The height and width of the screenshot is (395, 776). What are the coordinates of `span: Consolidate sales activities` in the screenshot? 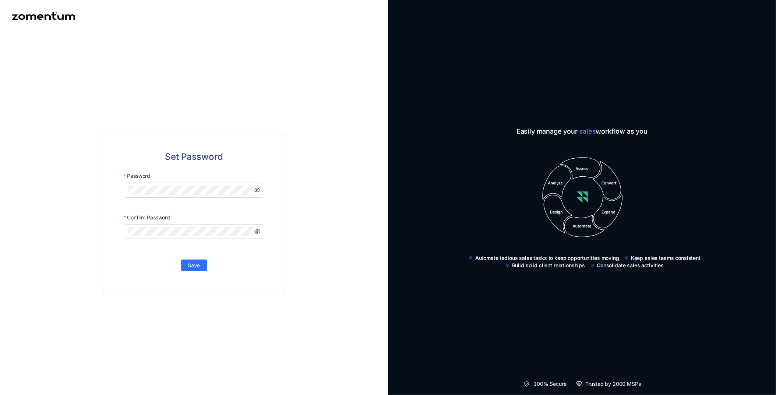 It's located at (631, 266).